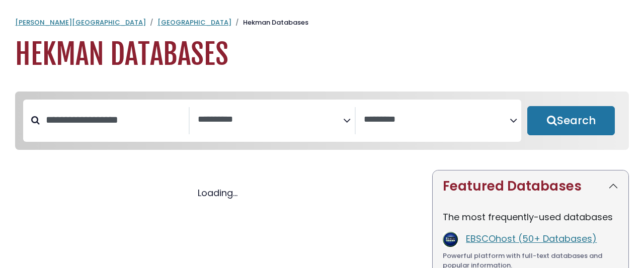  I want to click on button: Featured Databases, so click(530, 186).